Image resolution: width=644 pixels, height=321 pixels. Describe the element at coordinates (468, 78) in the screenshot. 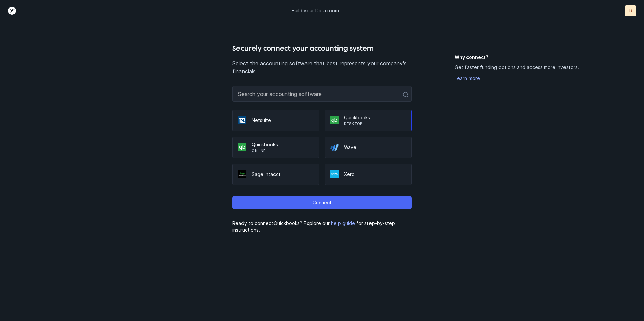

I see `a: Learn more` at that location.